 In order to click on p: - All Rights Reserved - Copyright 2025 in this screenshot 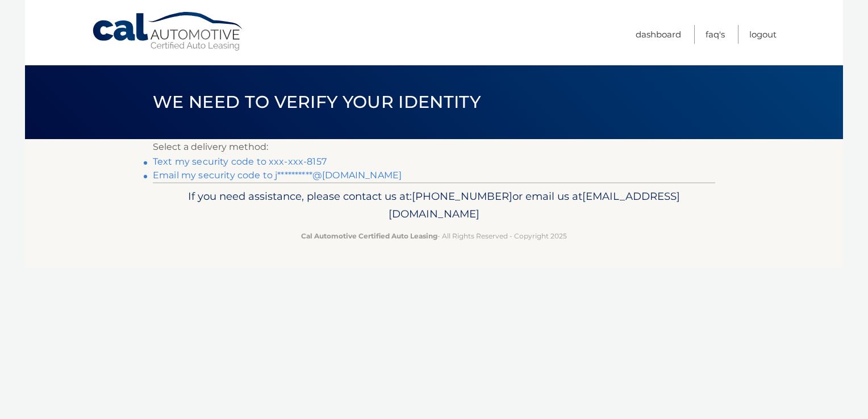, I will do `click(434, 236)`.